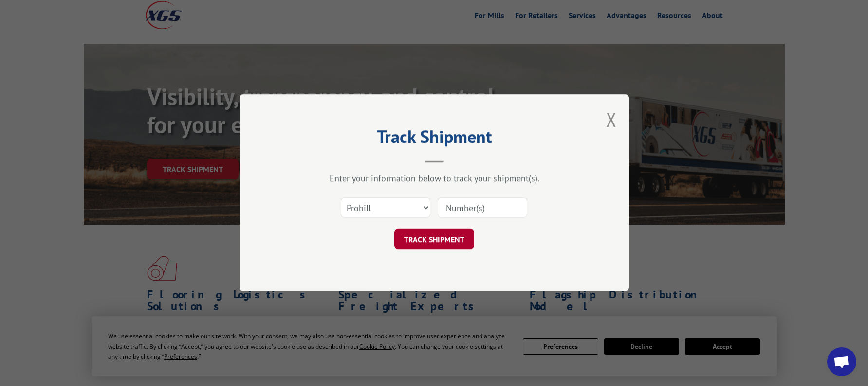 The image size is (868, 386). I want to click on h2: Track Shipment, so click(434, 139).